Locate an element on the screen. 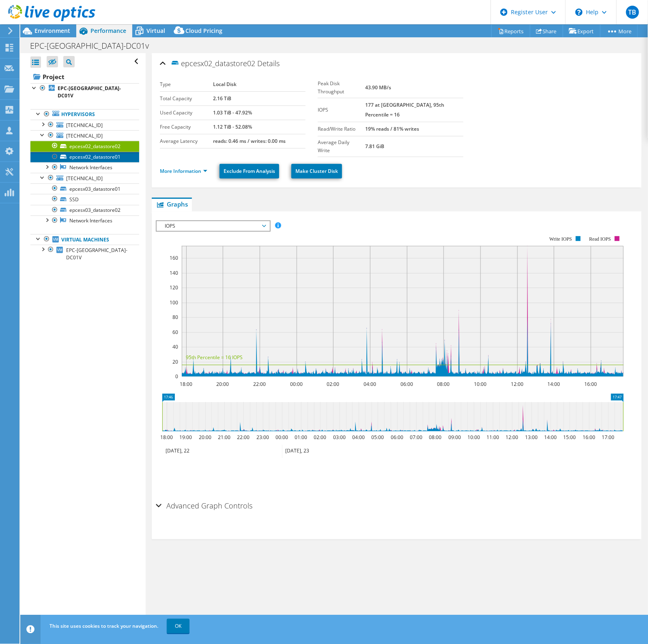 This screenshot has height=644, width=648. text: 05:00 is located at coordinates (378, 437).